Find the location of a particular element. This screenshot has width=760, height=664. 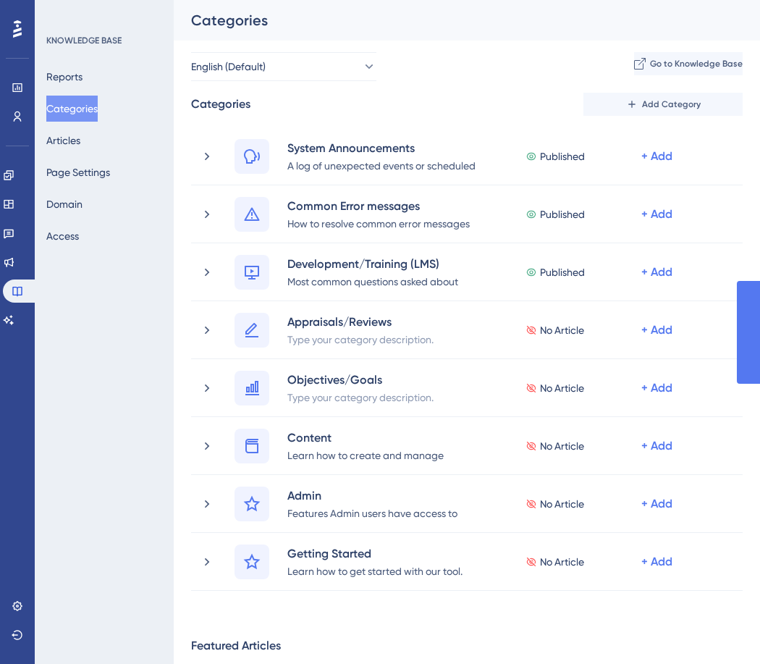

button: Articles is located at coordinates (63, 140).